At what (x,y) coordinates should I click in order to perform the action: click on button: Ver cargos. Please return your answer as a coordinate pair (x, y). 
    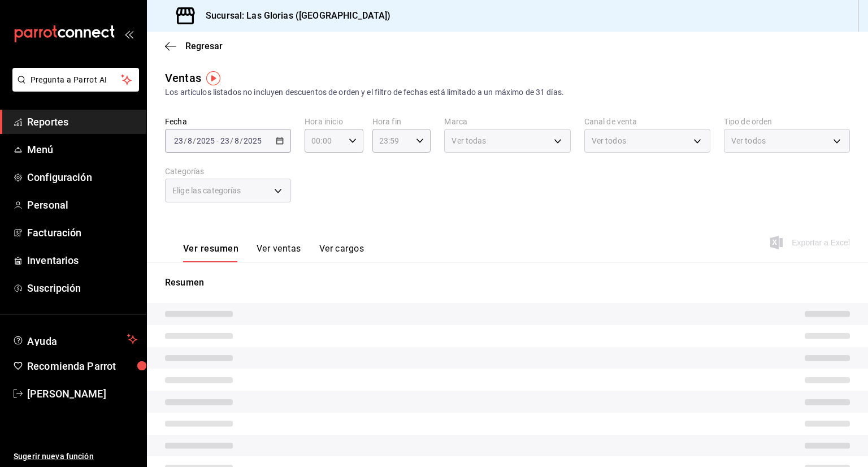
    Looking at the image, I should click on (342, 253).